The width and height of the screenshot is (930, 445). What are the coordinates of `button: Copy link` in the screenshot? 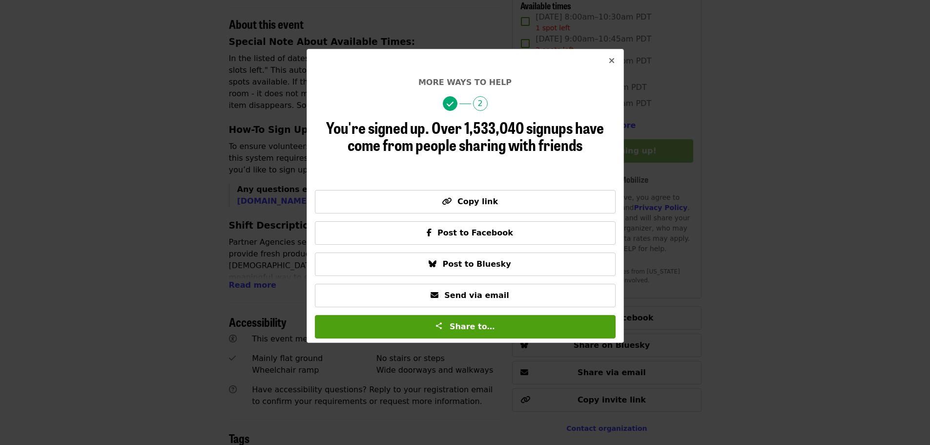 It's located at (465, 202).